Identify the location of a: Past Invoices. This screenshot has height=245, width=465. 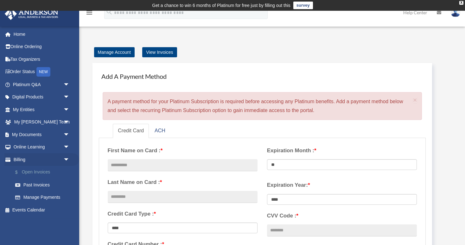
(44, 185).